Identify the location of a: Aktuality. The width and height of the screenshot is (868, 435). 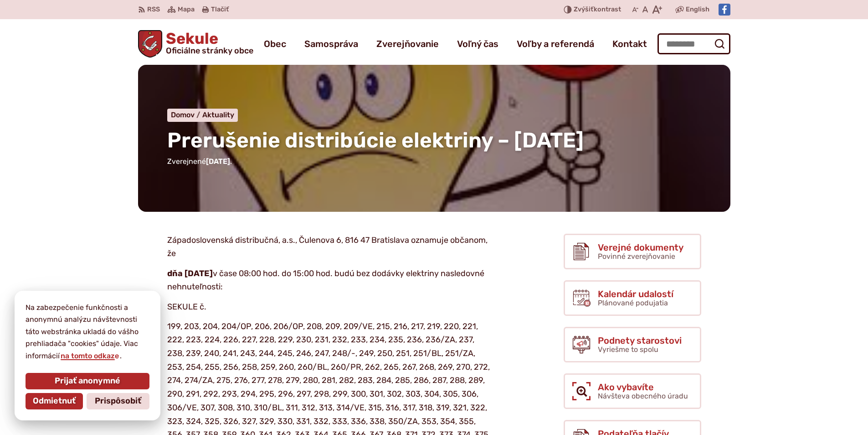
(219, 115).